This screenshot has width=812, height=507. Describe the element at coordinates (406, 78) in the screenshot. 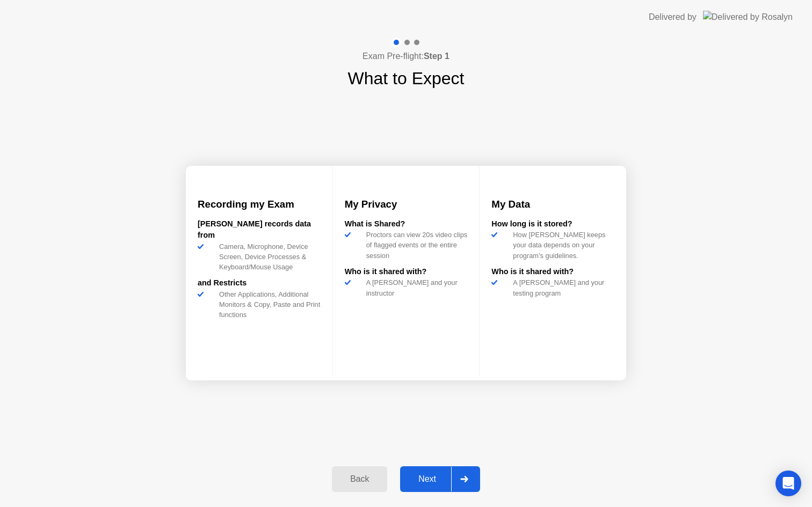

I see `h1: What to Expect` at that location.